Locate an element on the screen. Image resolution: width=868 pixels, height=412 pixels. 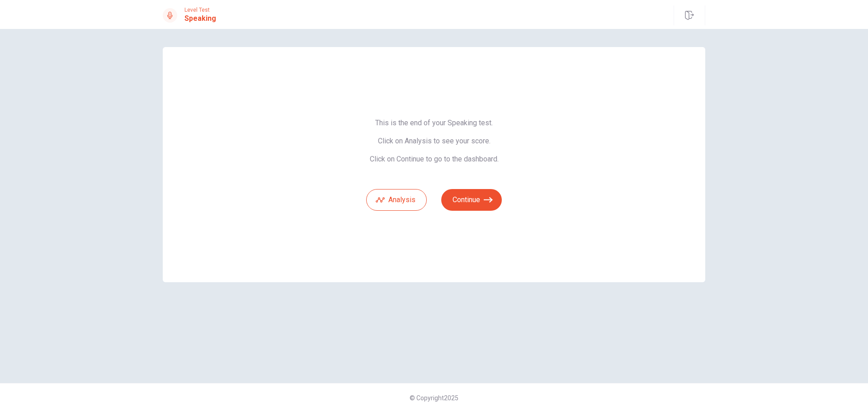
a: Analysis is located at coordinates (396, 200).